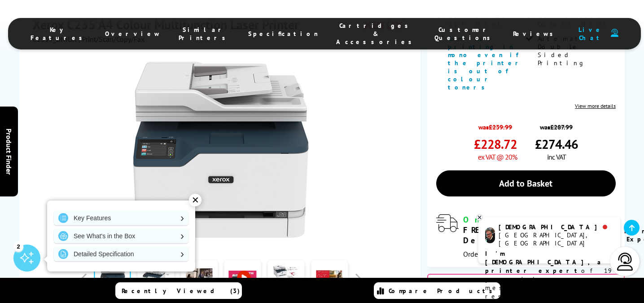 The width and height of the screenshot is (644, 303). I want to click on span: Cartridges & Accessories, so click(376, 34).